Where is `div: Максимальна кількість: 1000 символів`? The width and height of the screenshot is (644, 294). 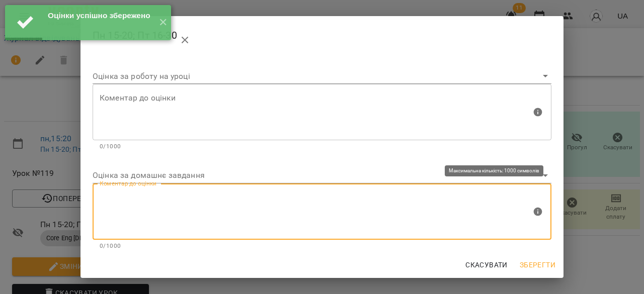 div: Максимальна кількість: 1000 символів is located at coordinates (322, 118).